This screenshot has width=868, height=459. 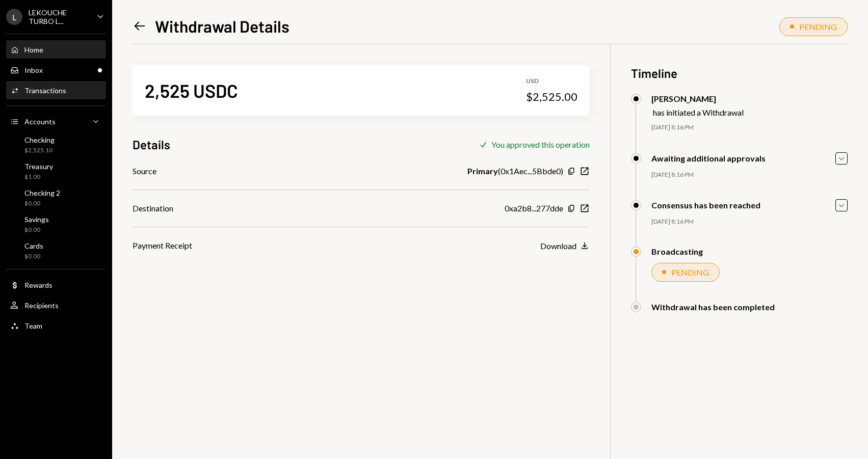 What do you see at coordinates (56, 90) in the screenshot?
I see `a: Transactions` at bounding box center [56, 90].